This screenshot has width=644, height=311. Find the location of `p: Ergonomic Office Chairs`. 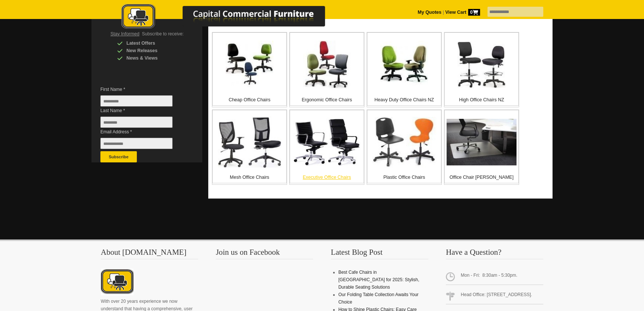

p: Ergonomic Office Chairs is located at coordinates (327, 100).